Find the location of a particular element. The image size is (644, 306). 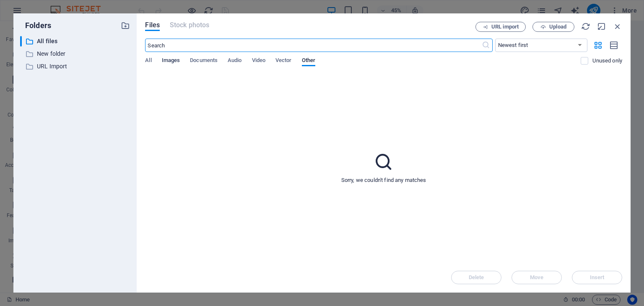

p: New folder is located at coordinates (76, 54).